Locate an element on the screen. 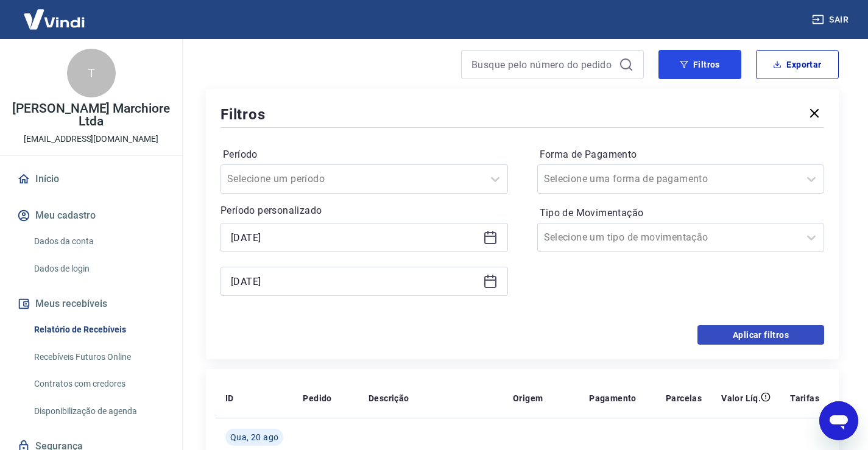  p: ID is located at coordinates (230, 399).